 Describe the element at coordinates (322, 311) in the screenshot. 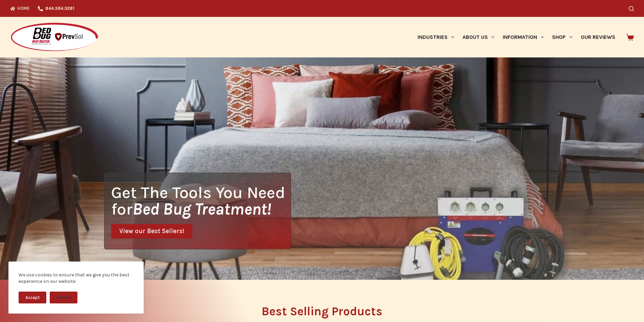

I see `h2: Best Selling Products` at that location.